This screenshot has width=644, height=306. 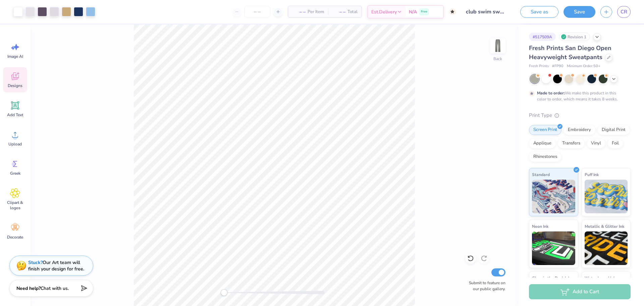 What do you see at coordinates (551, 278) in the screenshot?
I see `span: Glow in the Dark Ink` at bounding box center [551, 278].